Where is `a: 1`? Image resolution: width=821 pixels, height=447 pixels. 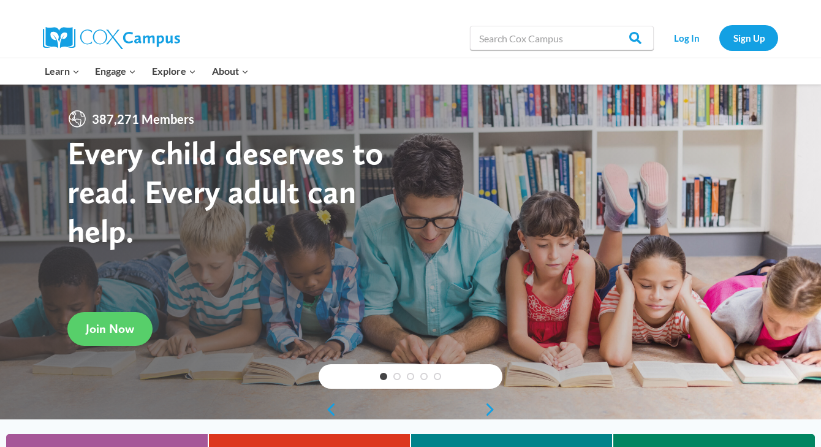
a: 1 is located at coordinates (384, 376).